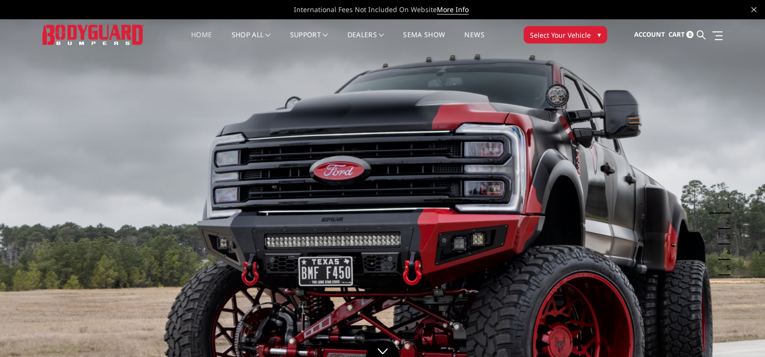 The height and width of the screenshot is (357, 765). I want to click on button: 3 of 5, so click(726, 237).